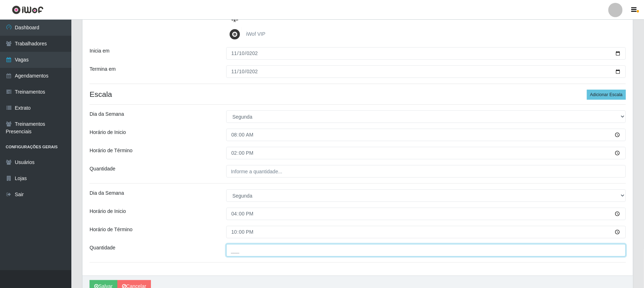 This screenshot has height=288, width=644. Describe the element at coordinates (100, 51) in the screenshot. I see `label: Inicia em` at that location.